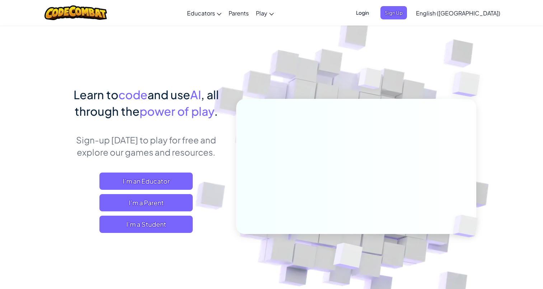 Image resolution: width=543 pixels, height=289 pixels. I want to click on a: Play, so click(265, 13).